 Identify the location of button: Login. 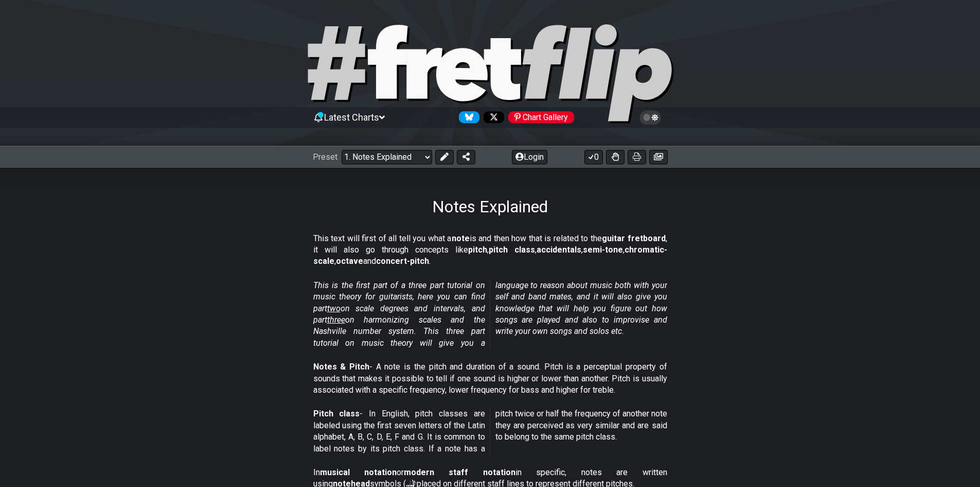
(529, 157).